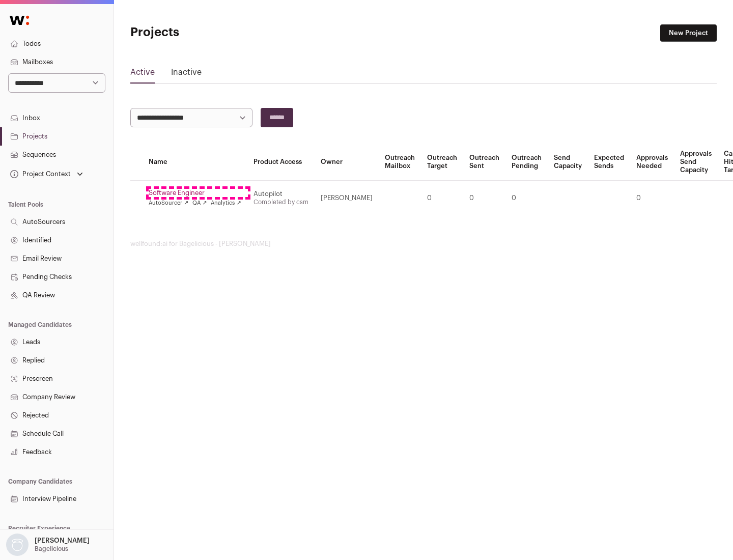  What do you see at coordinates (195, 193) in the screenshot?
I see `a: Software Engineer` at bounding box center [195, 193].